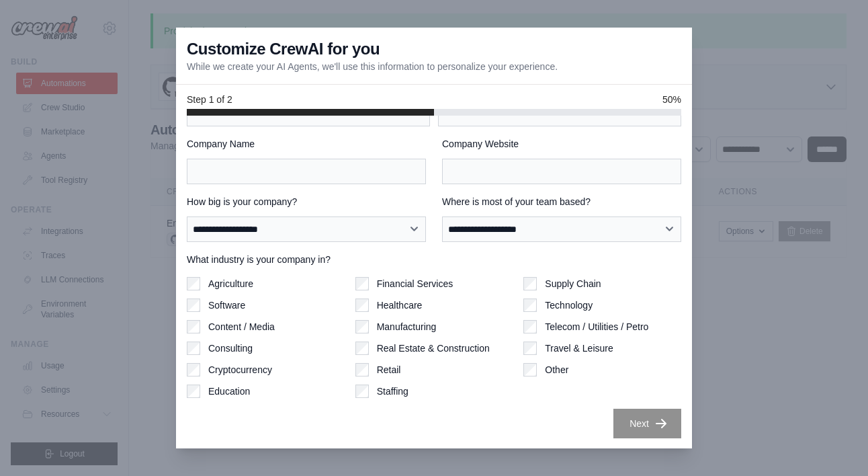 The image size is (868, 476). Describe the element at coordinates (433, 348) in the screenshot. I see `label: Real Estate & Construction` at that location.